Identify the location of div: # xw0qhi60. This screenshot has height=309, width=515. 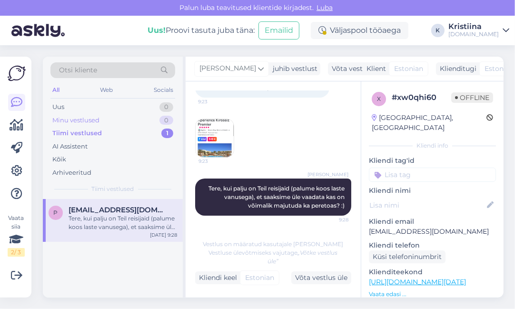
(421, 98).